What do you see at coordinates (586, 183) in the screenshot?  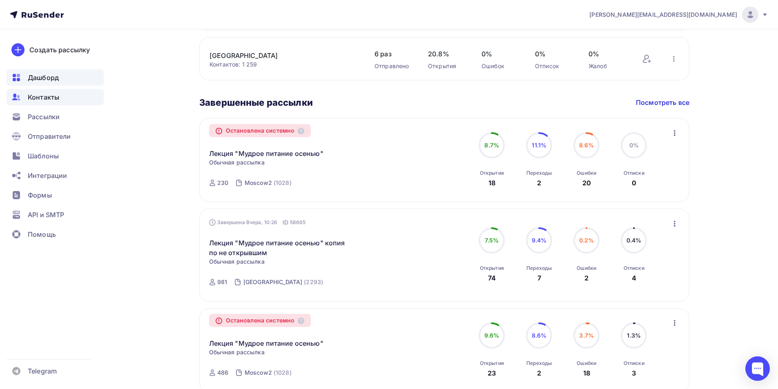 I see `div: 20` at bounding box center [586, 183].